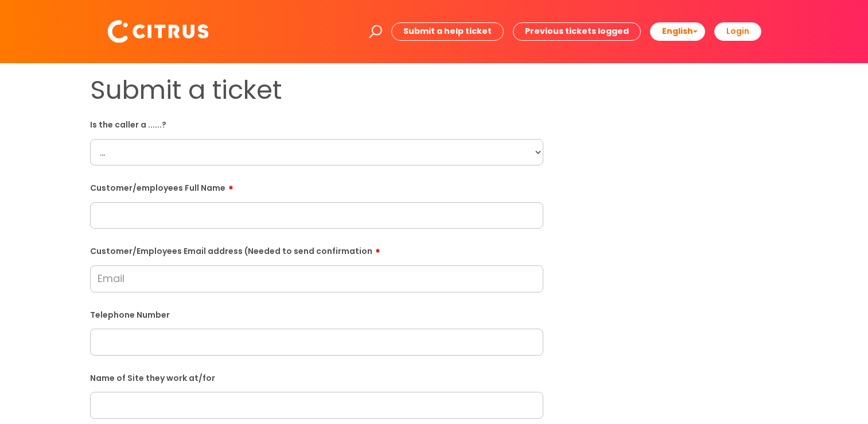 The width and height of the screenshot is (868, 424). I want to click on a: Previous tickets logged, so click(577, 31).